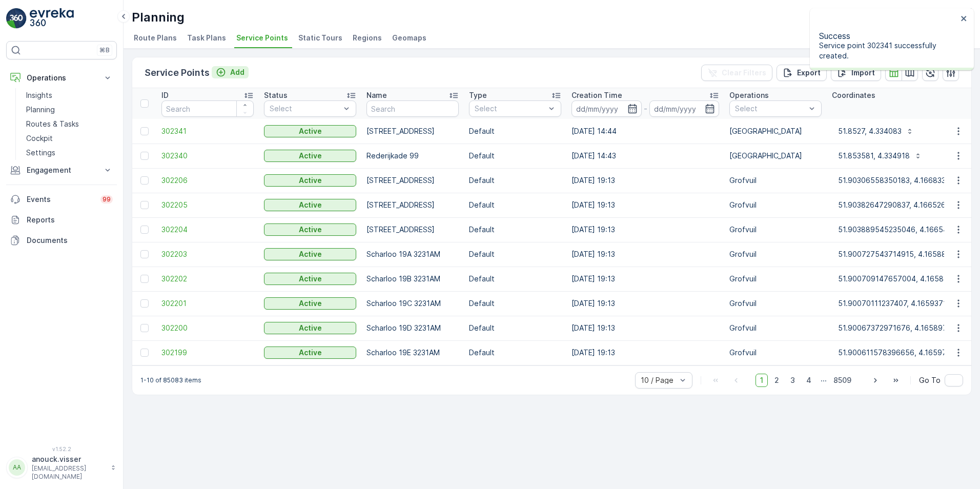 The image size is (980, 489). I want to click on button: Clear Filters, so click(736, 73).